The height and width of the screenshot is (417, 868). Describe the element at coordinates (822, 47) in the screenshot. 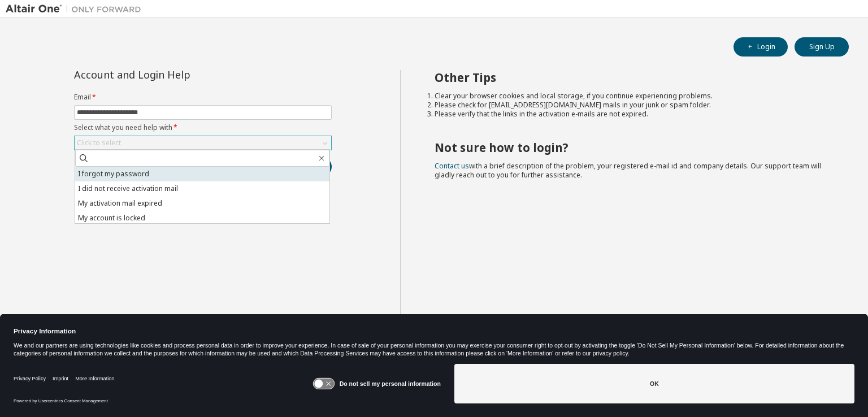

I see `button: Sign Up` at that location.